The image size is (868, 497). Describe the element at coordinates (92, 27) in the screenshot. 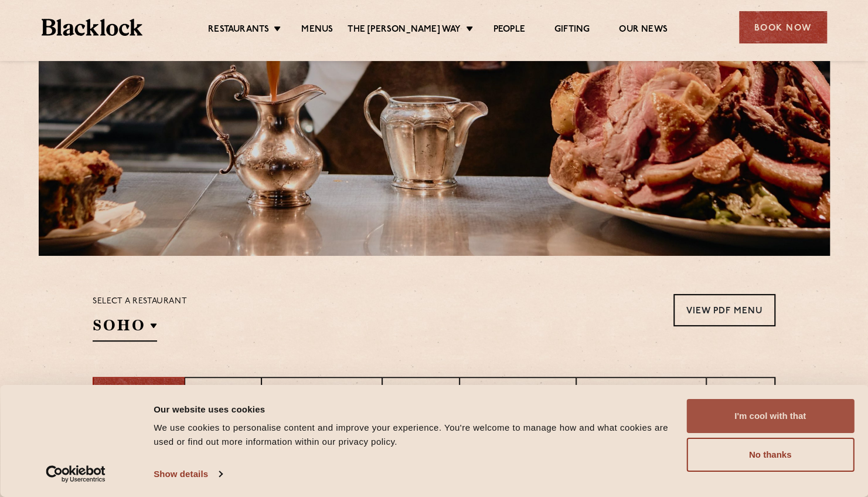

I see `img: BL_Textured_Logo-footer-cropped.svg` at that location.